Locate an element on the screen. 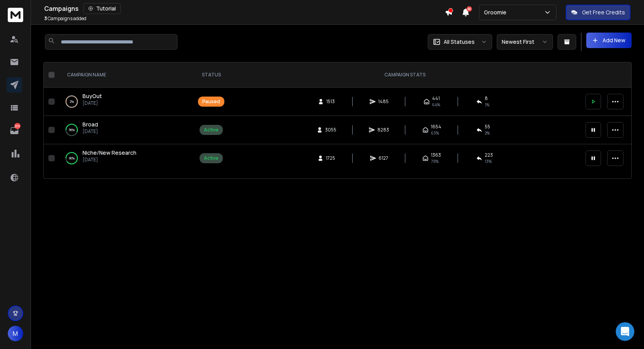 The image size is (644, 349). span: 8 is located at coordinates (486, 98).